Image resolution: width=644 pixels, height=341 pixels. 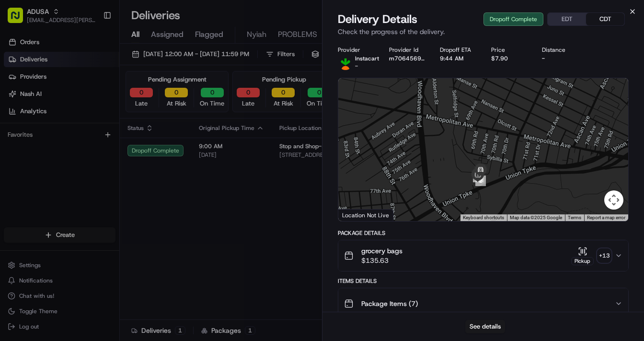 What do you see at coordinates (357, 214) in the screenshot?
I see `a: Open this area in Google Maps (opens a new window)` at bounding box center [357, 214].